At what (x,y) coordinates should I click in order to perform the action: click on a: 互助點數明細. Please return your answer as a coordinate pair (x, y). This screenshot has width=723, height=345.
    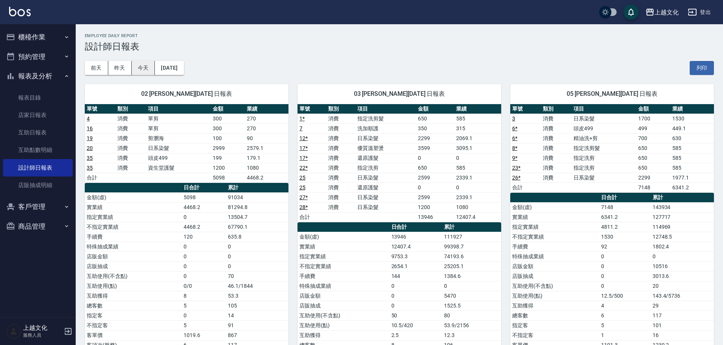
    Looking at the image, I should click on (38, 150).